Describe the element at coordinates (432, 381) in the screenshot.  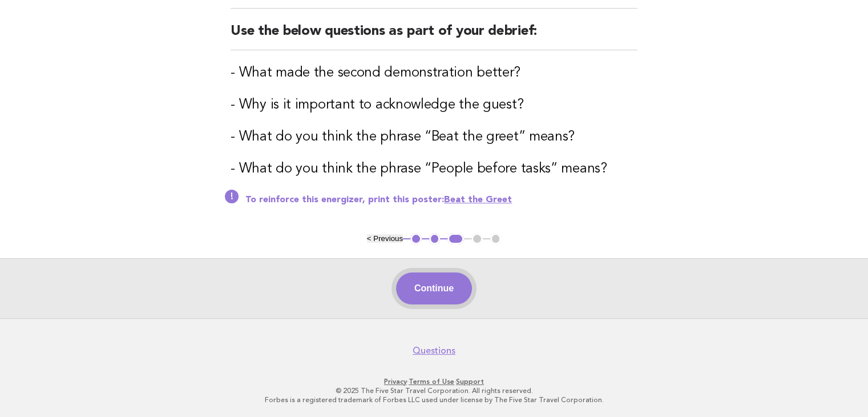
I see `a: Terms of Use` at that location.